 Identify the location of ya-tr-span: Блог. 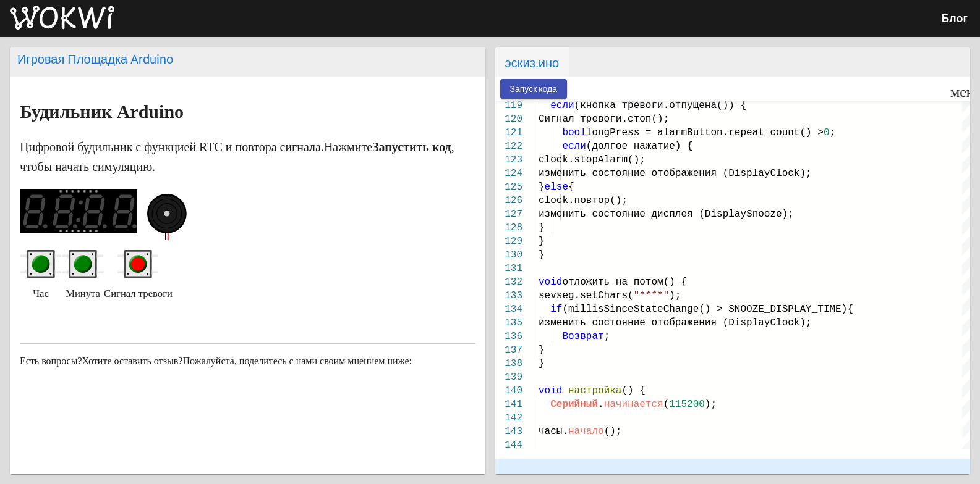
(954, 18).